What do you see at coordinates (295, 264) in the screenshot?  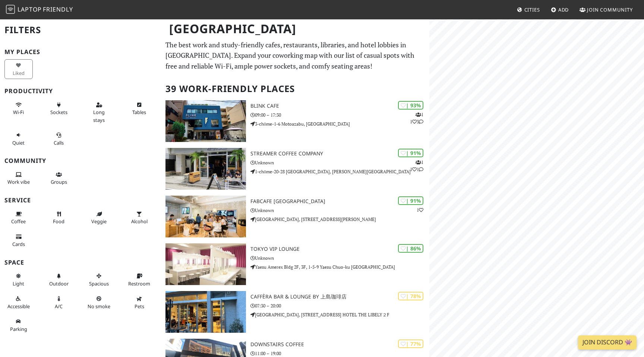 I see `a: Tokyo VIP Lounge | 86% Tokyo VIP Lounge Unknown Yaesu Amerex Bldg 2F, 3F, 1-5-9 Yaesu Chuo-ku [GE...` at bounding box center [295, 264].